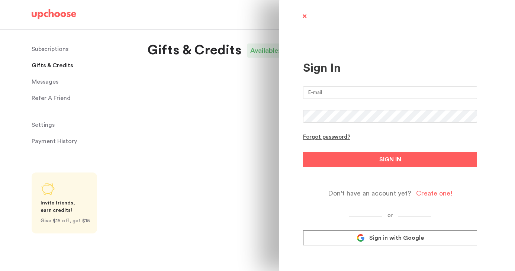 Image resolution: width=515 pixels, height=271 pixels. I want to click on button: SIGN IN, so click(390, 160).